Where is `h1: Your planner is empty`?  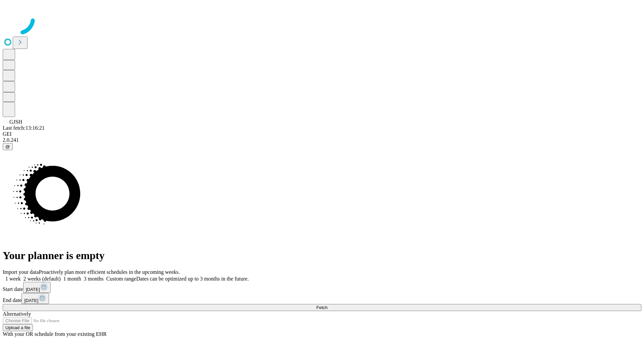
h1: Your planner is empty is located at coordinates (322, 255).